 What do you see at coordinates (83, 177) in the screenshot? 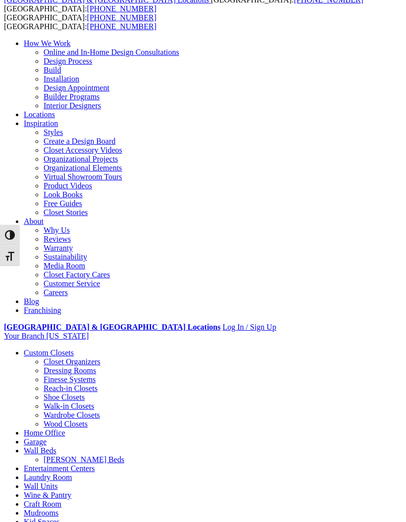
I see `a: Virtual Showroom Tours` at bounding box center [83, 177].